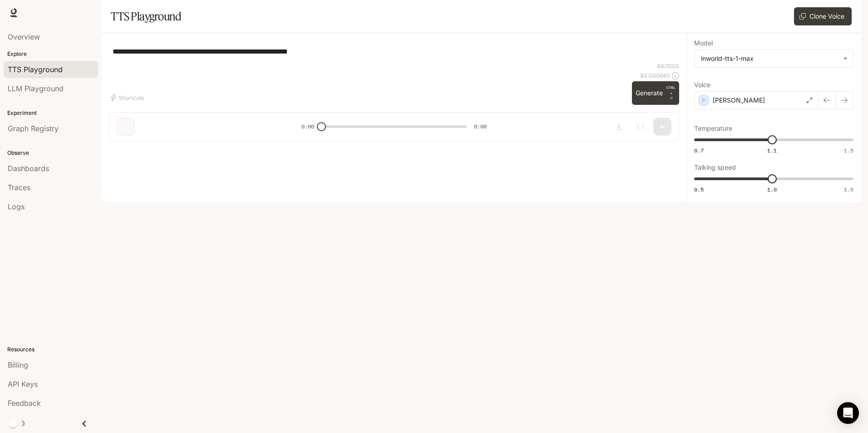 The width and height of the screenshot is (868, 433). Describe the element at coordinates (668, 66) in the screenshot. I see `p: 64 / 1000` at that location.